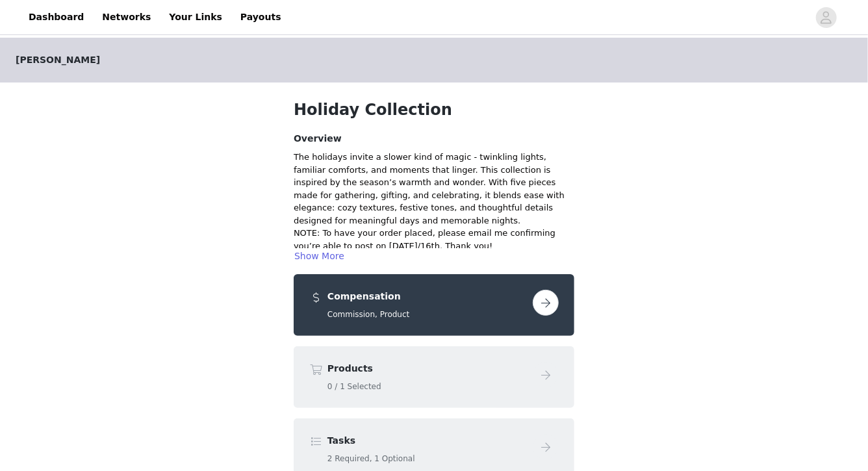 Image resolution: width=868 pixels, height=471 pixels. Describe the element at coordinates (427, 315) in the screenshot. I see `h5: Commission, Product` at that location.